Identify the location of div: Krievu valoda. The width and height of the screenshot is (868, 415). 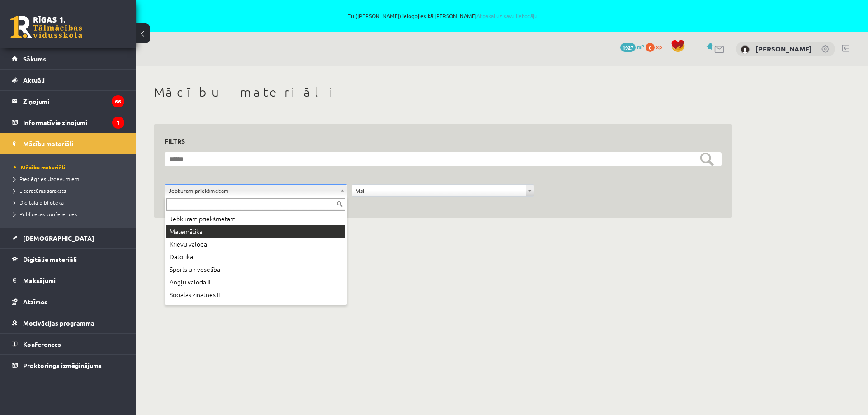
(256, 244).